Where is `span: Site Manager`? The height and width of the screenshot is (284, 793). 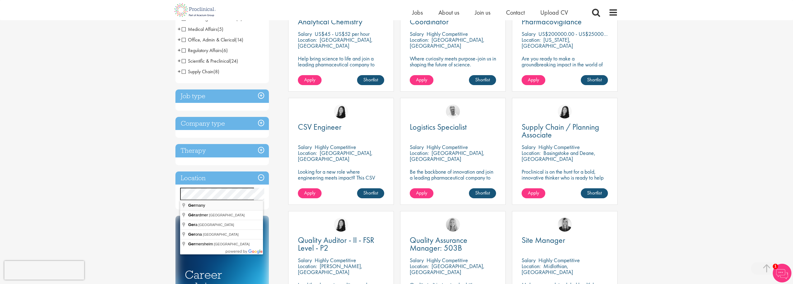 span: Site Manager is located at coordinates (544, 240).